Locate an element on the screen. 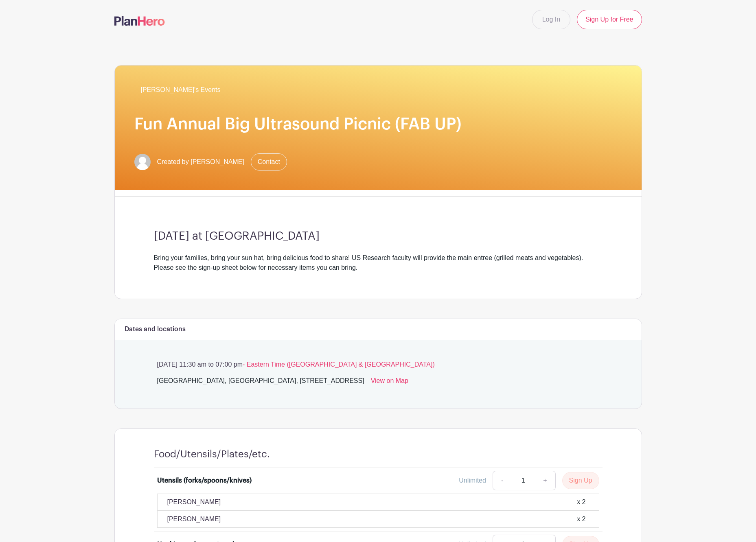 This screenshot has width=756, height=542. a: Sign Up for Free is located at coordinates (609, 20).